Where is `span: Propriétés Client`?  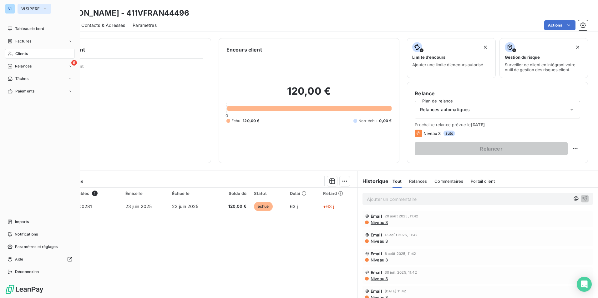 span: Propriétés Client is located at coordinates (127, 68).